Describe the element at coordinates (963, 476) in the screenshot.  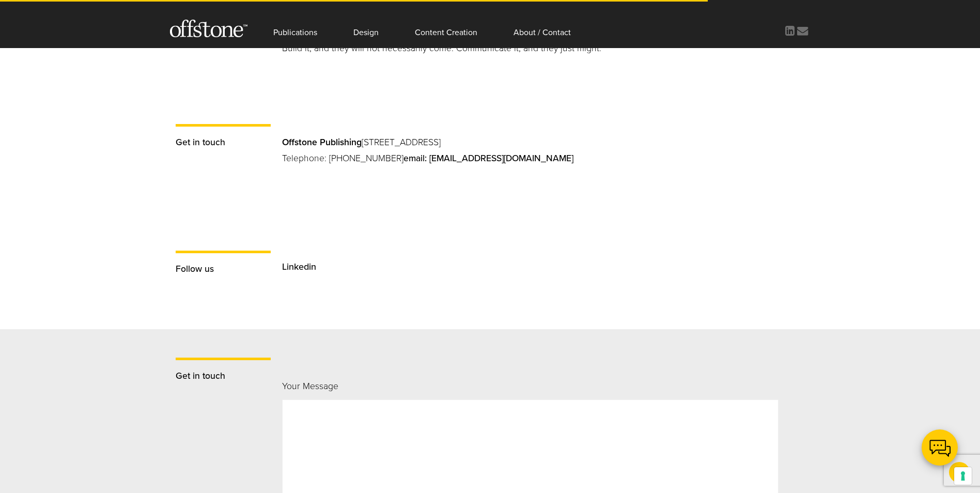
I see `button: Your consent preferences for tracking technologies` at that location.